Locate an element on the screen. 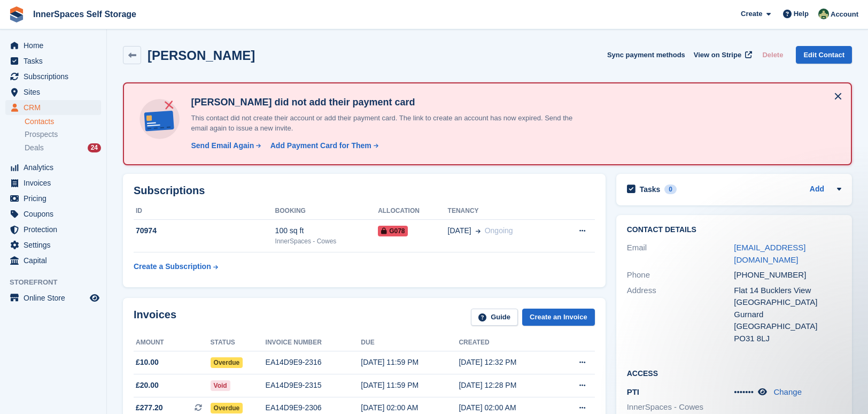 The width and height of the screenshot is (868, 414). a: Add is located at coordinates (817, 189).